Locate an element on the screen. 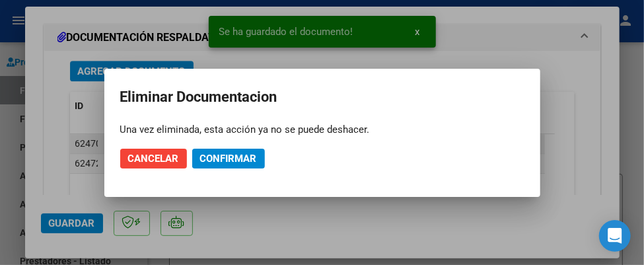 The width and height of the screenshot is (644, 265). div: Open Intercom Messenger is located at coordinates (614, 236).